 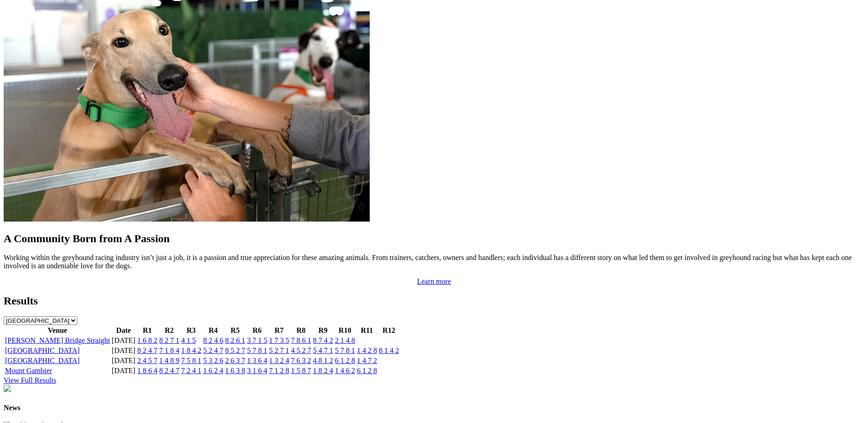 I want to click on th: R8, so click(x=301, y=331).